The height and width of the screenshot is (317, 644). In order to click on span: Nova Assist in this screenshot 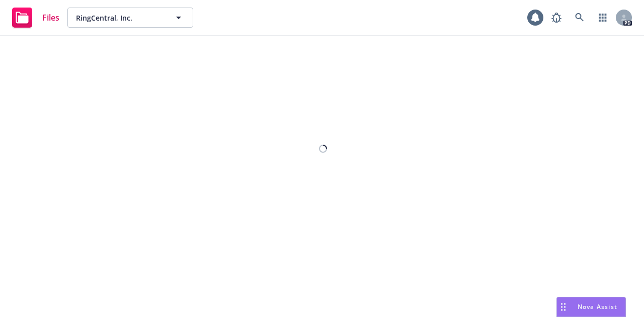, I will do `click(597, 306)`.